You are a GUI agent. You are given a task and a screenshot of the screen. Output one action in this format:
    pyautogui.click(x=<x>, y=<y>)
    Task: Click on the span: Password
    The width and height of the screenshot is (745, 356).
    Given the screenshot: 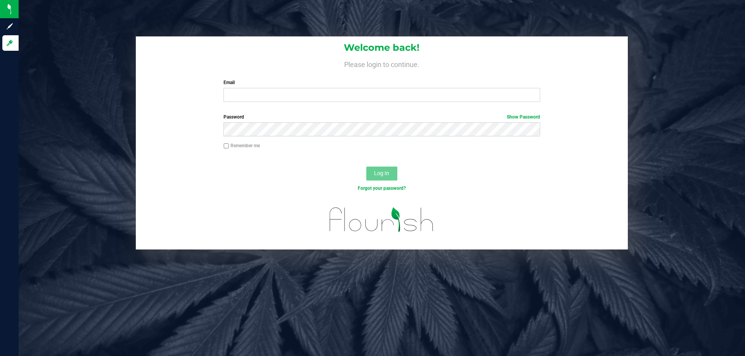 What is the action you would take?
    pyautogui.click(x=234, y=117)
    